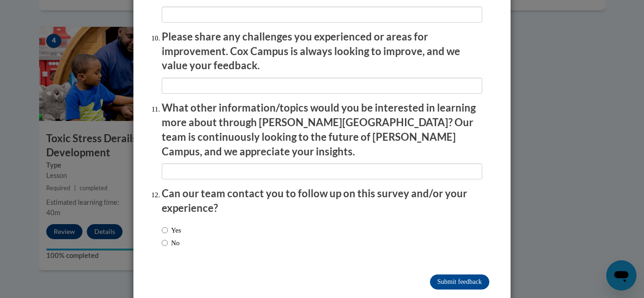 This screenshot has width=644, height=298. I want to click on label: Yes, so click(171, 230).